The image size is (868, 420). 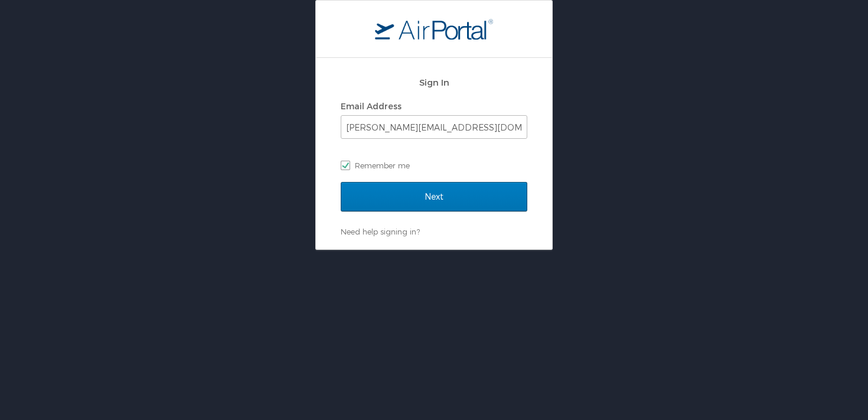 I want to click on a: Need help signing in?, so click(x=381, y=232).